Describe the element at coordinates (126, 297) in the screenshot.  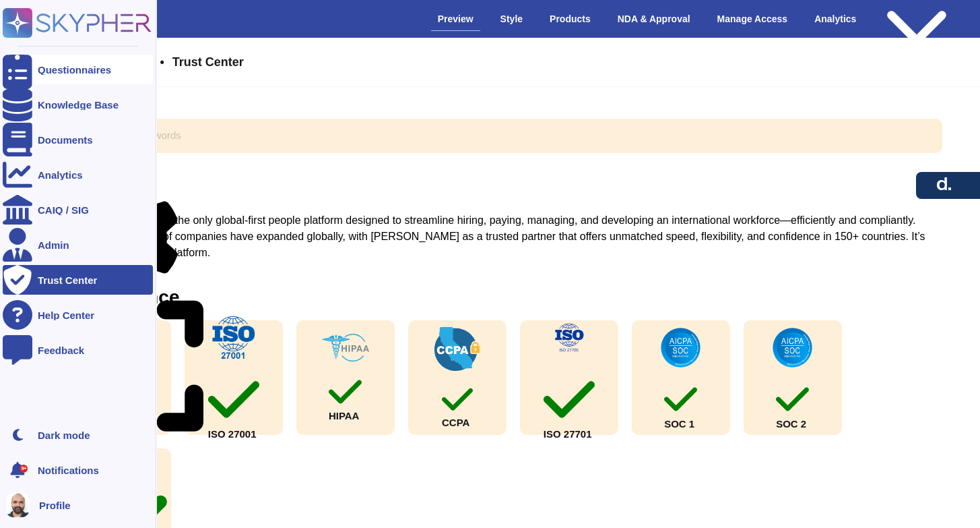
I see `div: Compliance` at that location.